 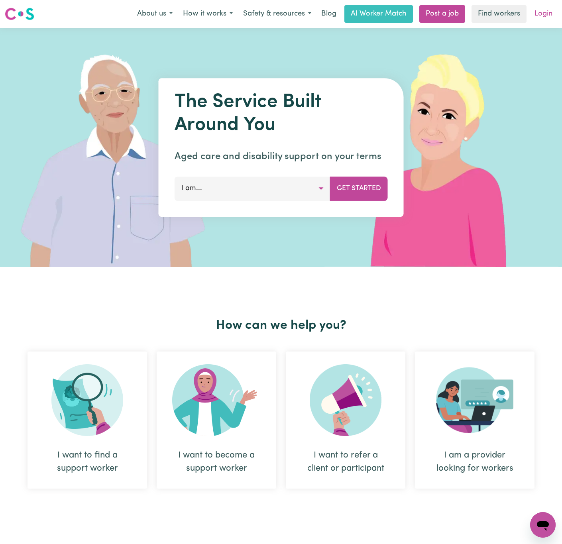 What do you see at coordinates (155, 14) in the screenshot?
I see `button: About us` at bounding box center [155, 14].